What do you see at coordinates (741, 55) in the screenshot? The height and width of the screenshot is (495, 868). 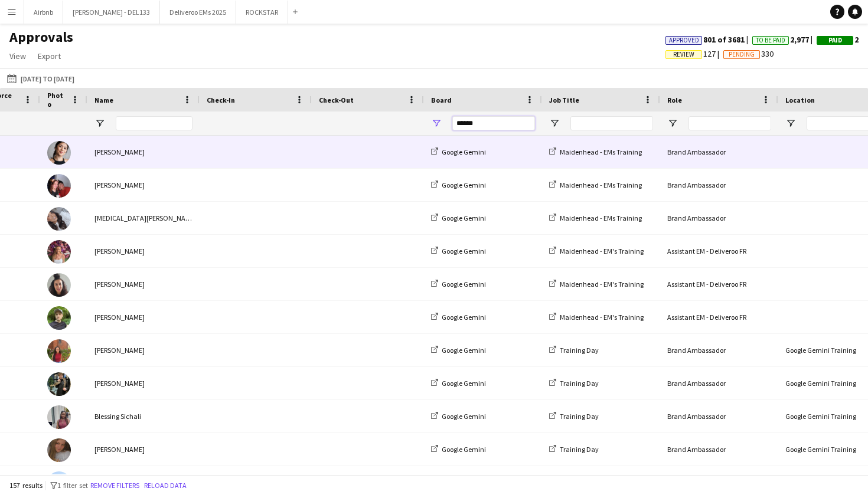 I see `span: Pending` at bounding box center [741, 55].